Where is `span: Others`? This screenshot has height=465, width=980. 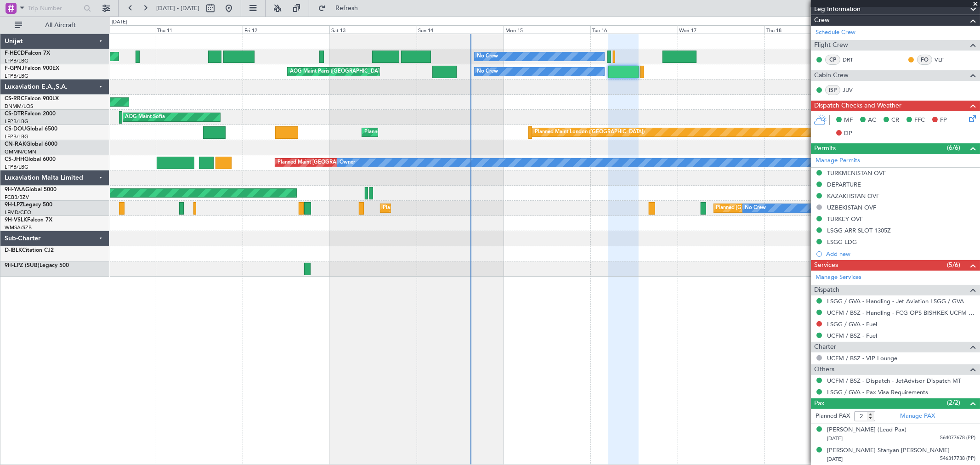 span: Others is located at coordinates (824, 369).